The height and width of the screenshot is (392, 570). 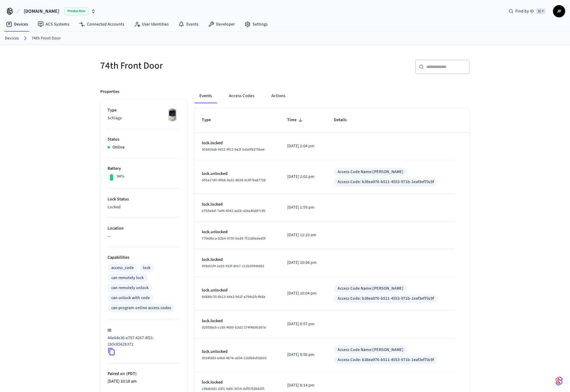 I want to click on span: d55a17d0-90b6-4a31-8b58-0c9f78a87728, so click(x=234, y=180).